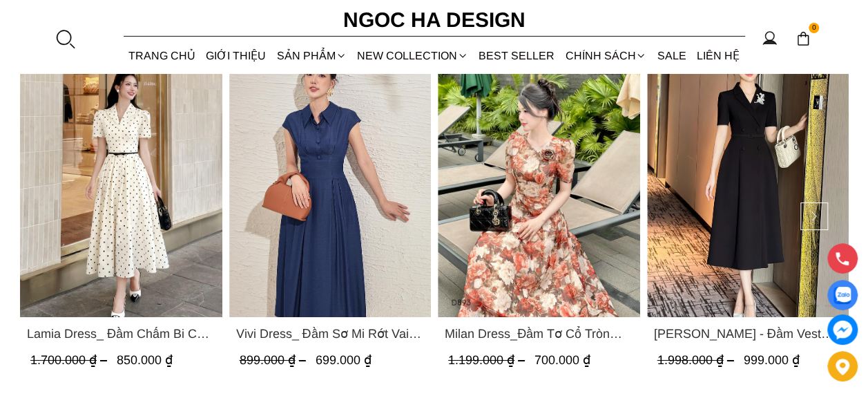  I want to click on span: 1.700.000 ₫, so click(71, 360).